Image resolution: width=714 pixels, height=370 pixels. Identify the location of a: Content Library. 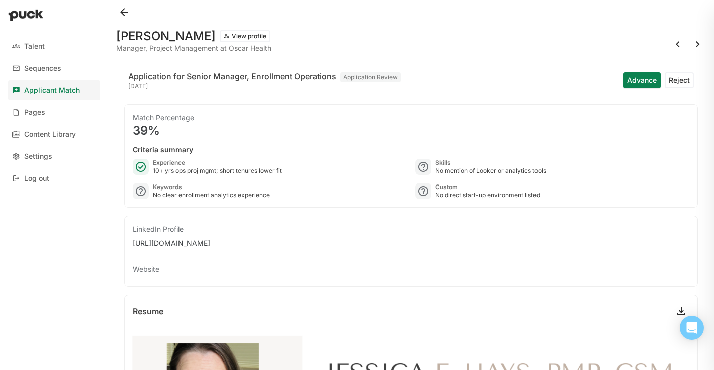
(54, 134).